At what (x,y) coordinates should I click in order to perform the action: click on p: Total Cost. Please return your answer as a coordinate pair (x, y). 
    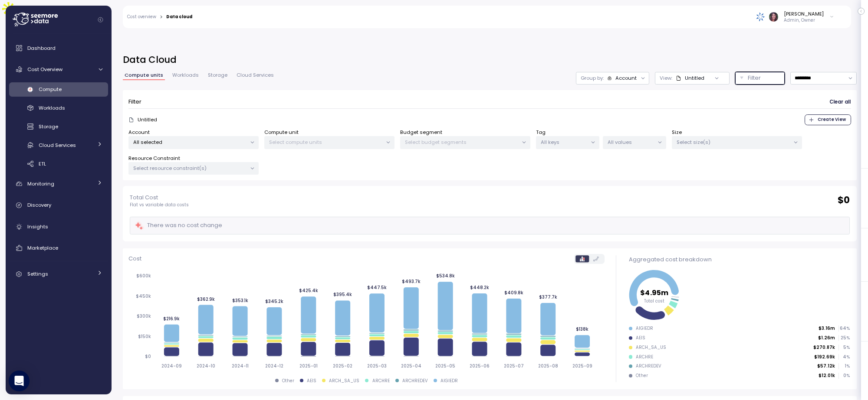
    Looking at the image, I should click on (159, 198).